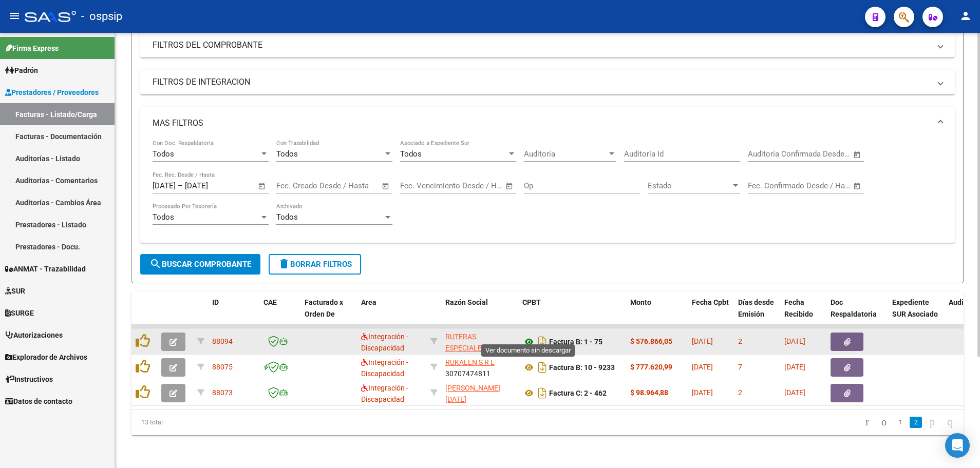 Image resolution: width=980 pixels, height=468 pixels. Describe the element at coordinates (213, 422) in the screenshot. I see `div: 13 total` at that location.